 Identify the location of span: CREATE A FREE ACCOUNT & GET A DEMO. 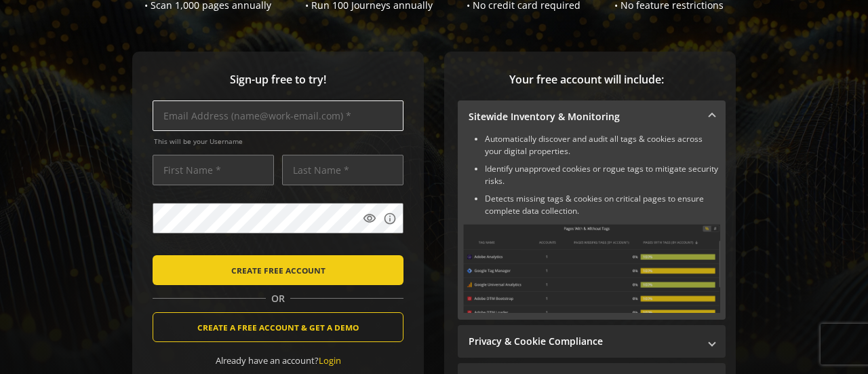
(278, 327).